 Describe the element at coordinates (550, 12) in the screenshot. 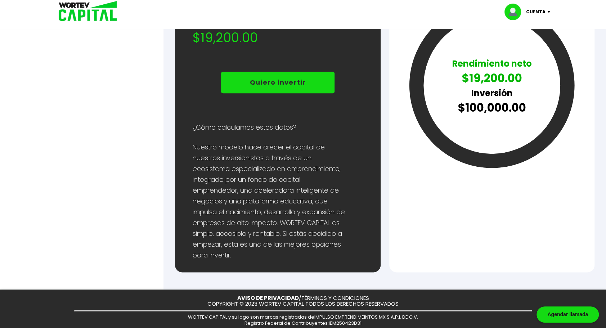

I see `img: icon-down` at that location.